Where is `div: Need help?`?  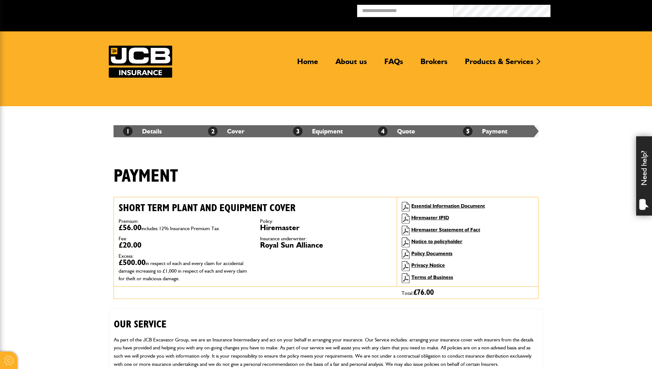 div: Need help? is located at coordinates (644, 176).